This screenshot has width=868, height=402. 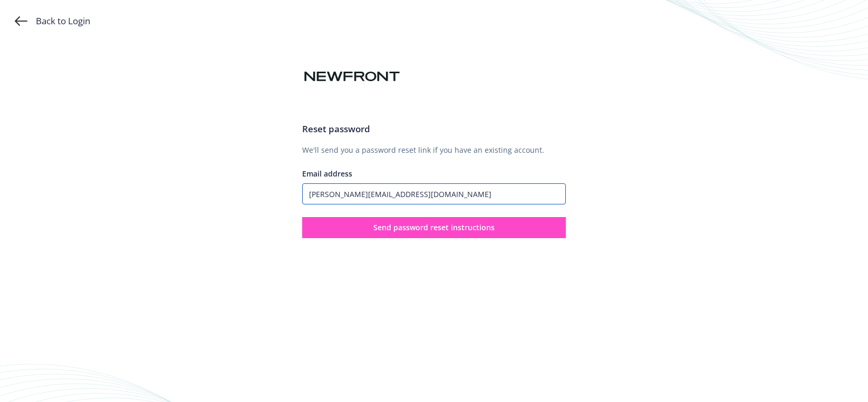 I want to click on div: Back to Login, so click(x=52, y=21).